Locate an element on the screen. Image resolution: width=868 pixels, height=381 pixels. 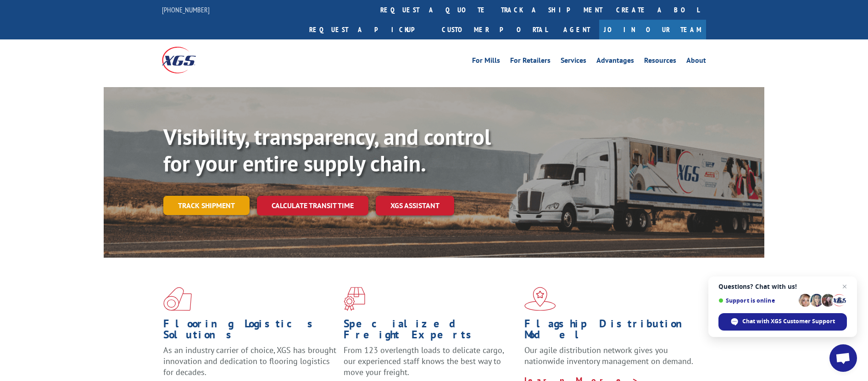
b: Visibility, transparency, and control for your entire supply chain. is located at coordinates (327, 150).